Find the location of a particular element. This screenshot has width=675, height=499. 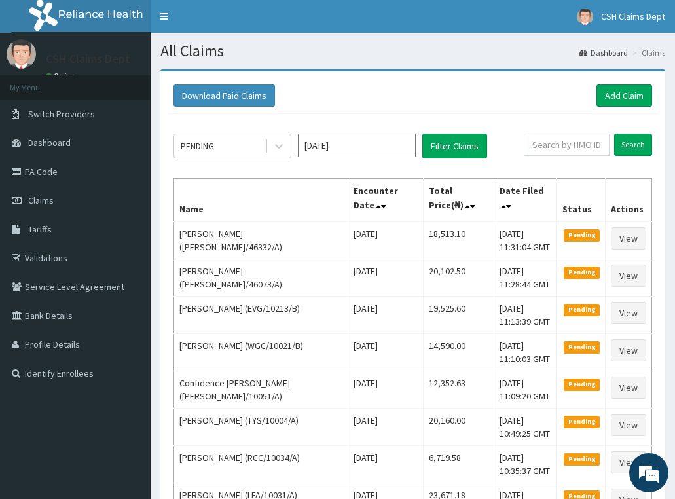

td: 18,513.10 is located at coordinates (458, 240).